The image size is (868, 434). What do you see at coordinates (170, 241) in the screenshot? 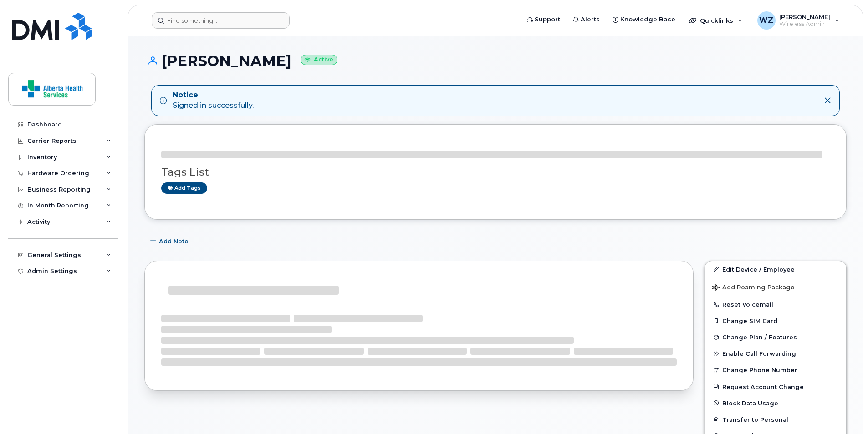
I see `button: Add Note` at bounding box center [170, 241].